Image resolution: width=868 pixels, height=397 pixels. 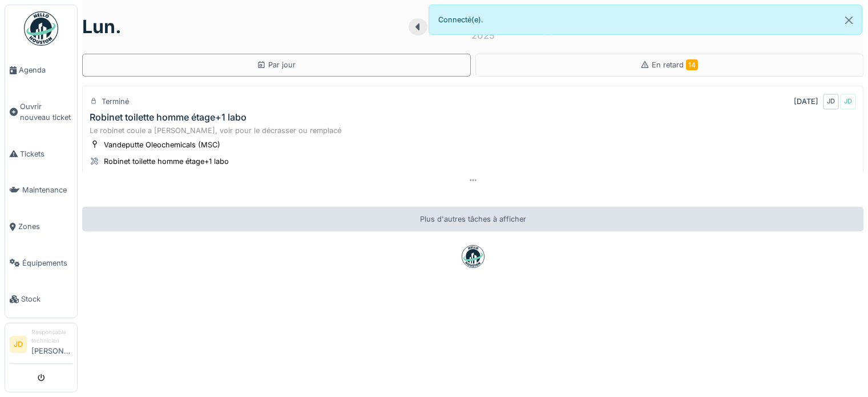 What do you see at coordinates (46, 154) in the screenshot?
I see `span: Tickets` at bounding box center [46, 154].